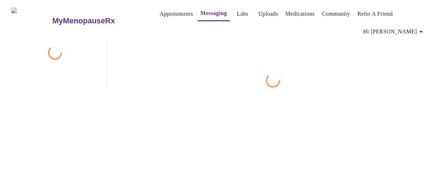 The height and width of the screenshot is (192, 441). I want to click on button: Refer a Friend, so click(375, 14).